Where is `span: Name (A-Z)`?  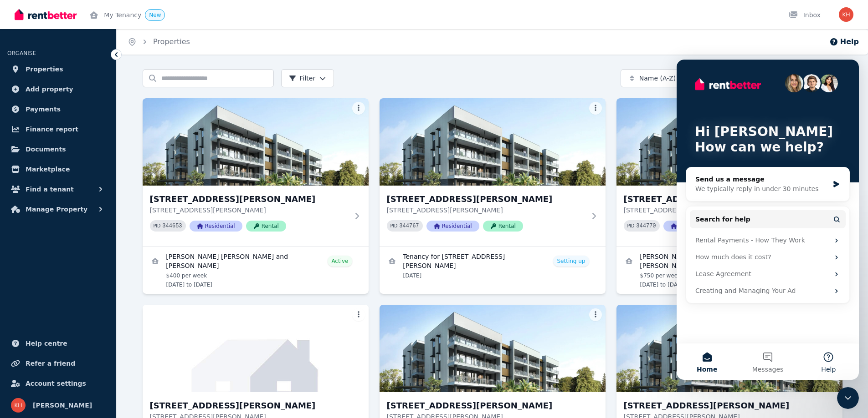 span: Name (A-Z) is located at coordinates (657, 78).